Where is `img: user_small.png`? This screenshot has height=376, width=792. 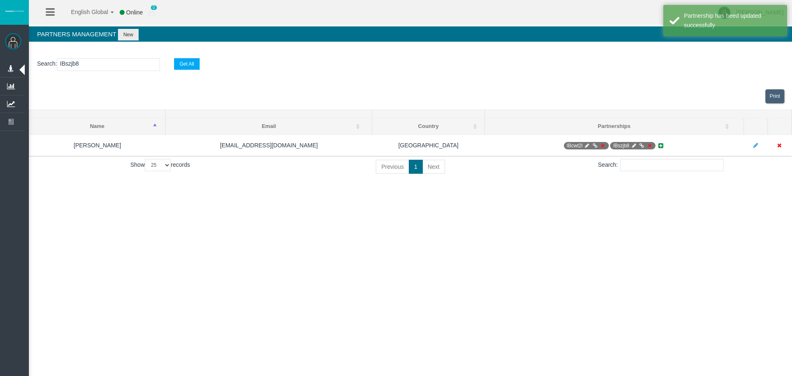 img: user_small.png is located at coordinates (152, 13).